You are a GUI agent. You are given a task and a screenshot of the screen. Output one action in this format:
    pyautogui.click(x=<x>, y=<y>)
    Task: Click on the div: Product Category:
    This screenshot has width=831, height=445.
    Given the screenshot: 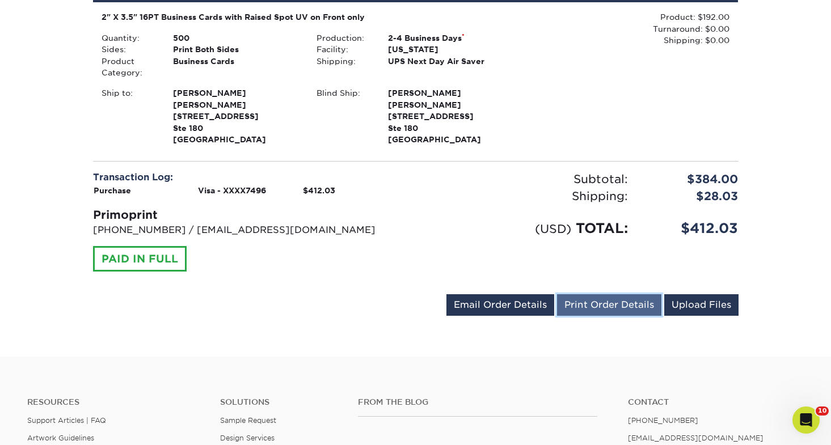 What is the action you would take?
    pyautogui.click(x=129, y=67)
    